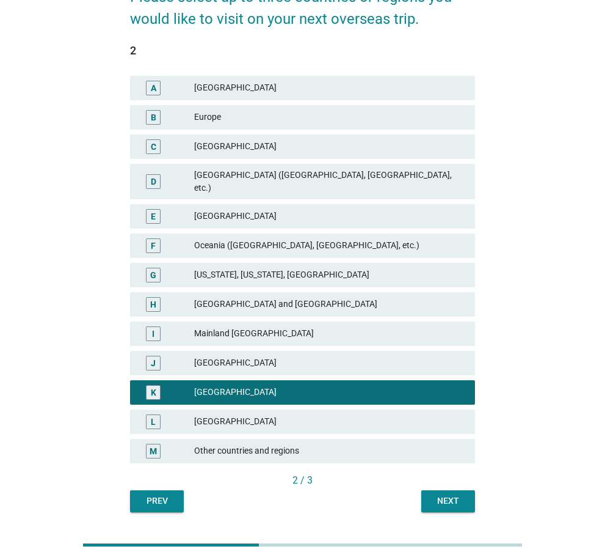 Image resolution: width=605 pixels, height=560 pixels. What do you see at coordinates (153, 392) in the screenshot?
I see `div: K` at bounding box center [153, 392].